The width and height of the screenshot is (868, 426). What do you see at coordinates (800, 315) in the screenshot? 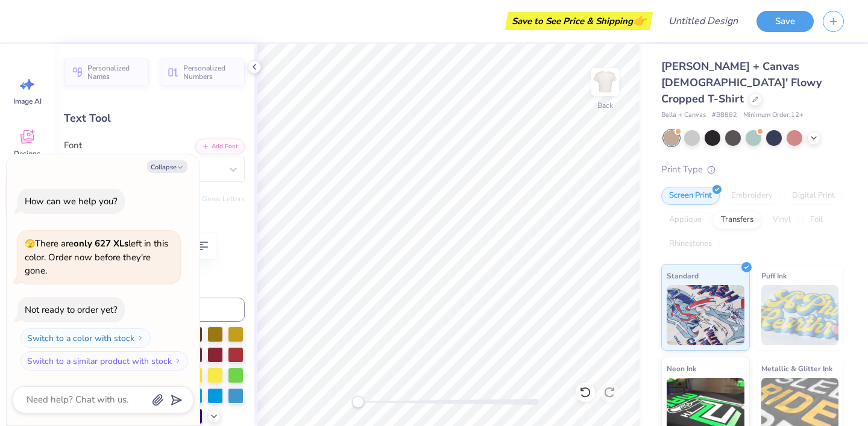
I see `img: Puff Ink` at bounding box center [800, 315].